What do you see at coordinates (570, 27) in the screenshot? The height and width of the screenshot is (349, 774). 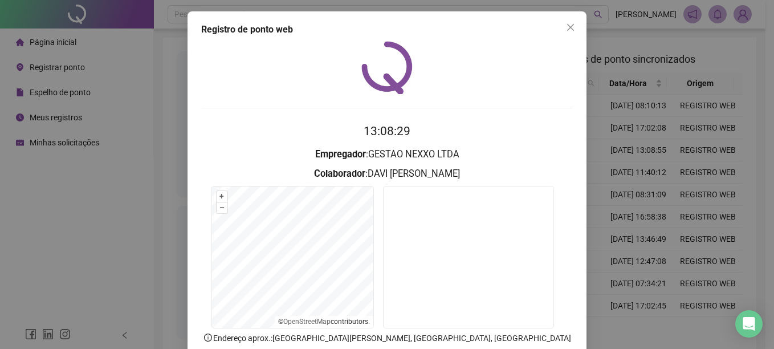 I see `button: Close` at bounding box center [570, 27].